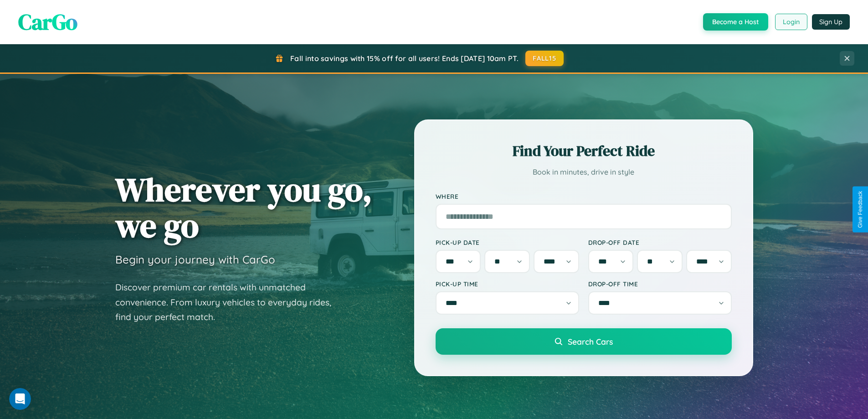 The image size is (868, 419). Describe the element at coordinates (584, 151) in the screenshot. I see `h2: Find Your Perfect Ride` at that location.